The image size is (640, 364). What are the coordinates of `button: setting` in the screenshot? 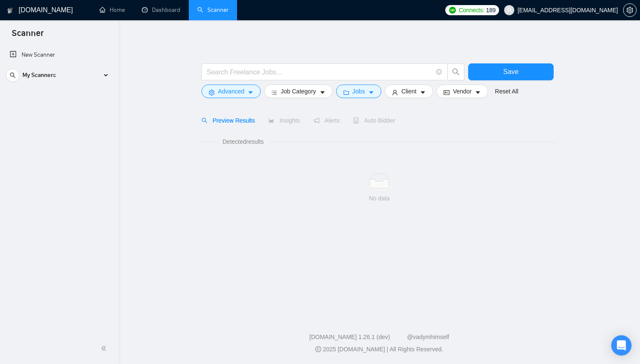 It's located at (630, 10).